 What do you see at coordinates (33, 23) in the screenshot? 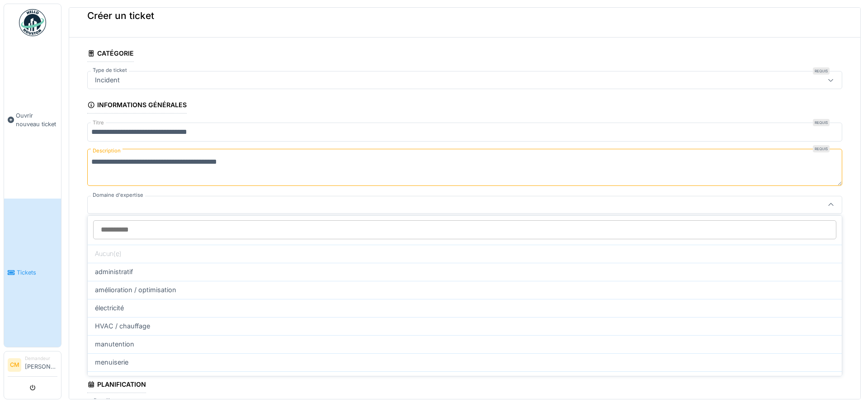
I see `img: Badge_color-CXgf-gQk.svg` at bounding box center [33, 23].